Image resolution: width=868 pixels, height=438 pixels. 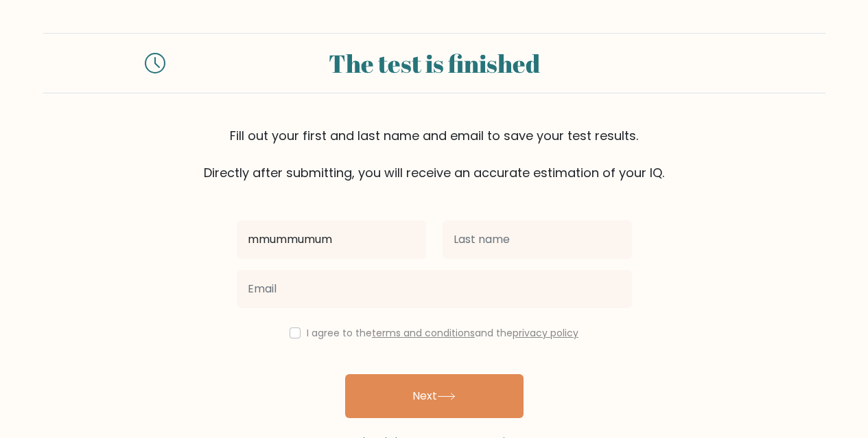 What do you see at coordinates (434, 396) in the screenshot?
I see `button: Next` at bounding box center [434, 396].